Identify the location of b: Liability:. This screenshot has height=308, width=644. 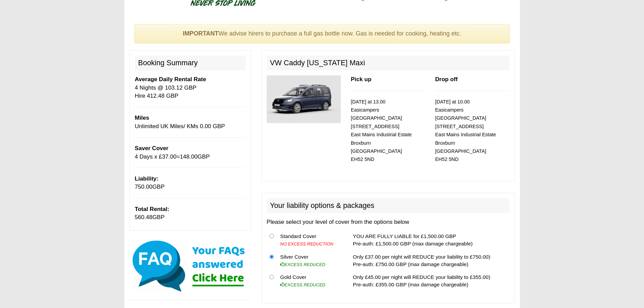
(147, 179).